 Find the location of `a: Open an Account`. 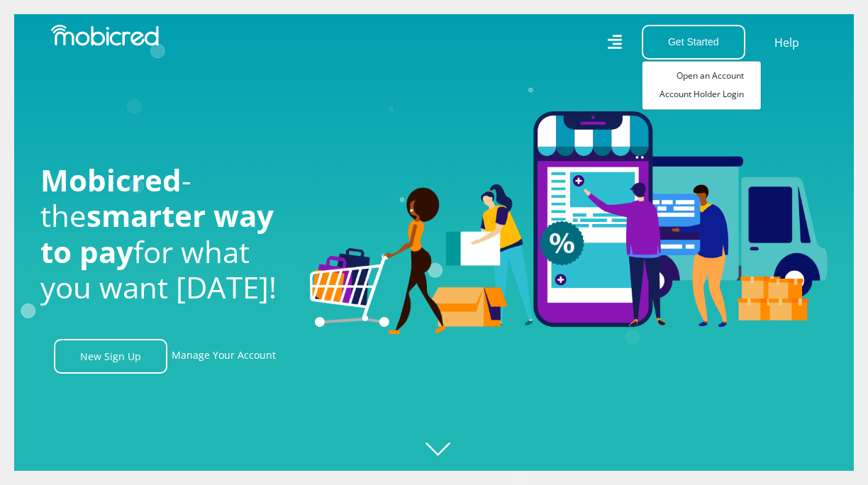

a: Open an Account is located at coordinates (701, 76).